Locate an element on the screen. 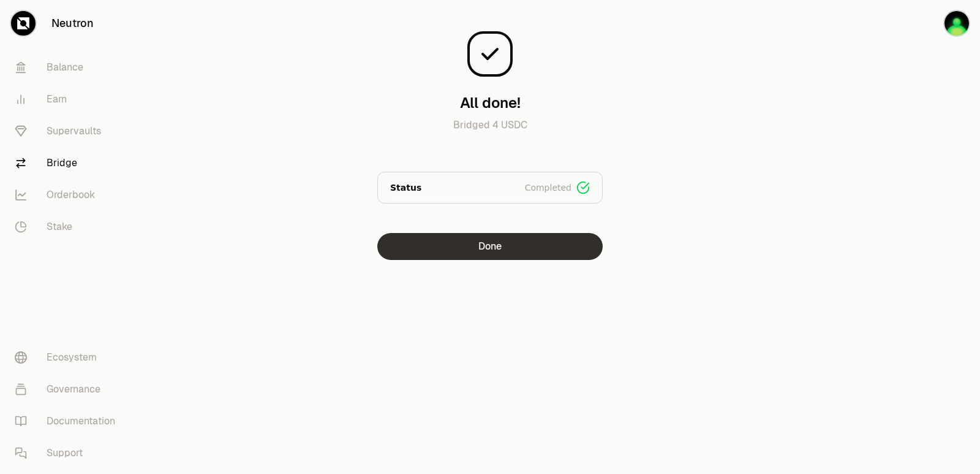  a: Governance is located at coordinates (69, 389).